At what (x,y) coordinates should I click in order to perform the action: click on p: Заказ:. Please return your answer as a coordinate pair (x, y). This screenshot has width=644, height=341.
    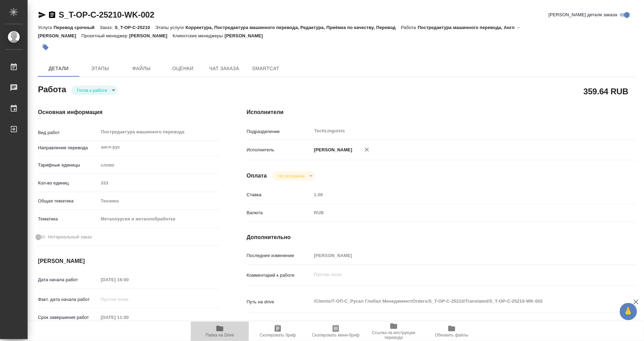
    Looking at the image, I should click on (107, 27).